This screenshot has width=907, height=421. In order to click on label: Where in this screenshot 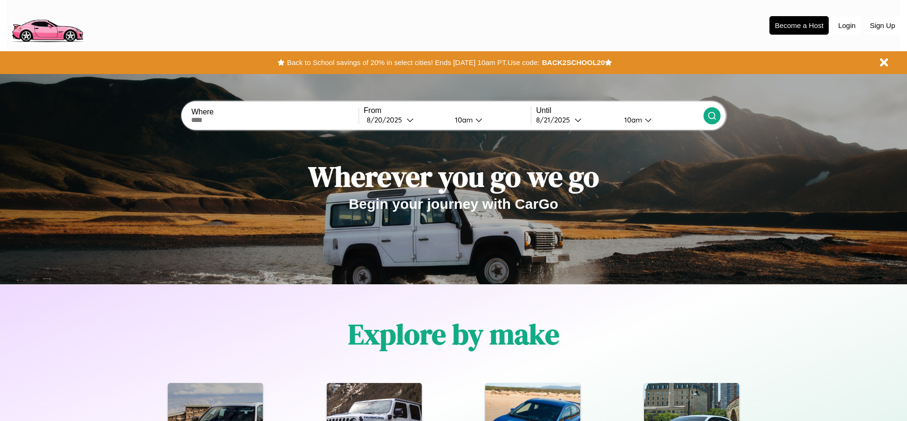, I will do `click(275, 112)`.